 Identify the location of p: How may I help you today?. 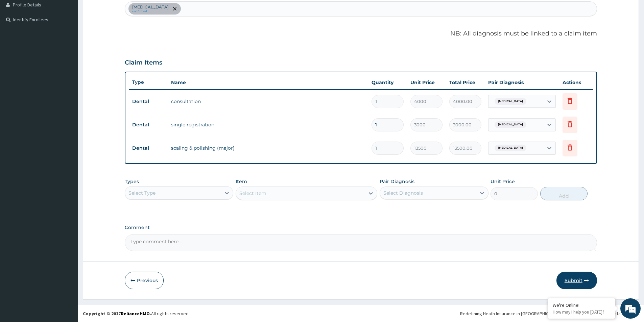
(582, 312).